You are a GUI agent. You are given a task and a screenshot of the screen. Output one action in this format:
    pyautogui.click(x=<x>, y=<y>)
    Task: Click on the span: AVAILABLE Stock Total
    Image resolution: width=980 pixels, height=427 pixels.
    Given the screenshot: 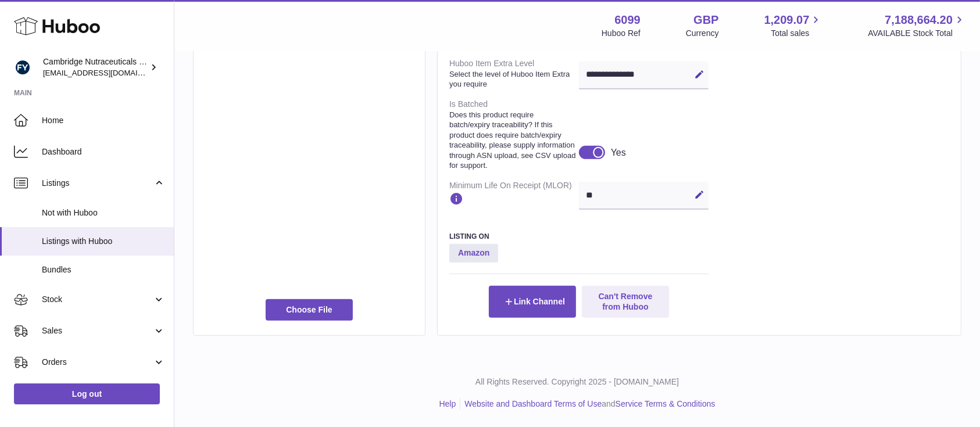 What is the action you would take?
    pyautogui.click(x=917, y=33)
    